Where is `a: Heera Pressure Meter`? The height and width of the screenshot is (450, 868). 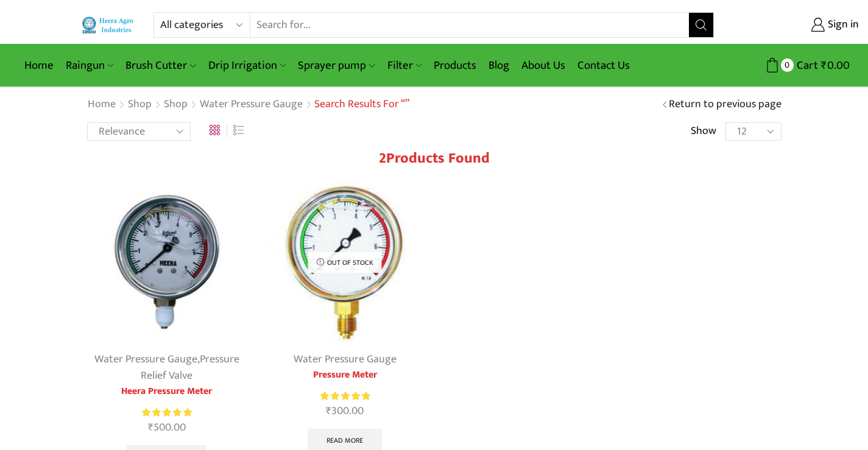 a: Heera Pressure Meter is located at coordinates (167, 391).